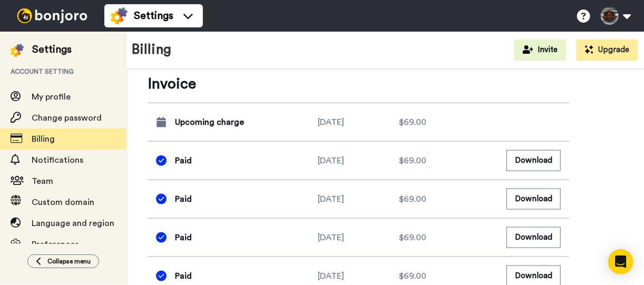 This screenshot has height=285, width=644. What do you see at coordinates (153, 16) in the screenshot?
I see `span: Settings` at bounding box center [153, 16].